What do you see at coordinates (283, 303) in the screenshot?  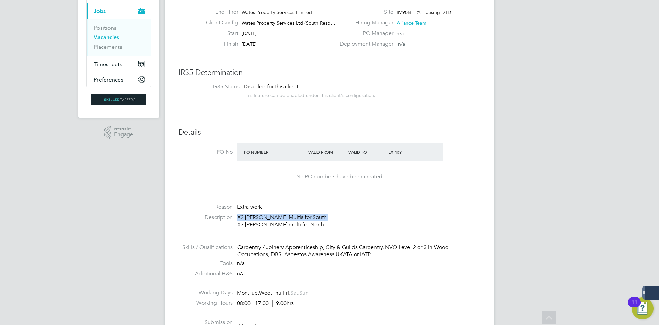 I see `span: 9.00hrs` at bounding box center [283, 303].